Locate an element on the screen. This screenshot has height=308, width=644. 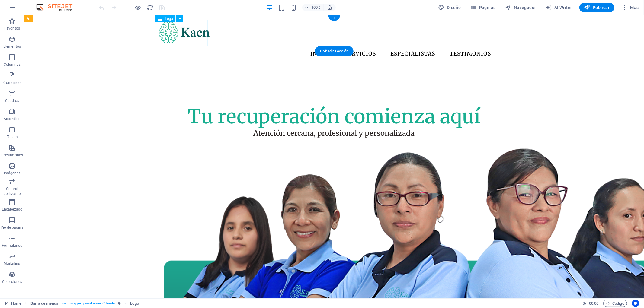
button: Código is located at coordinates (615, 304).